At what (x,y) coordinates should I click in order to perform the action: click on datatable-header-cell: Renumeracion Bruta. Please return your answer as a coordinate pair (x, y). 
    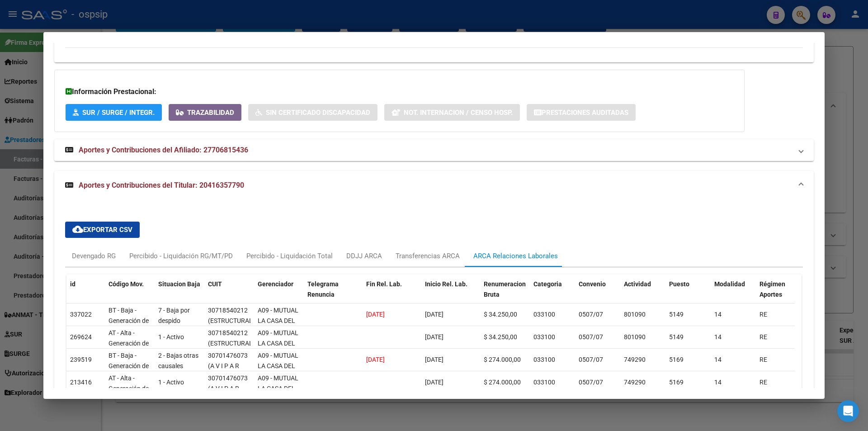
    Looking at the image, I should click on (505, 295).